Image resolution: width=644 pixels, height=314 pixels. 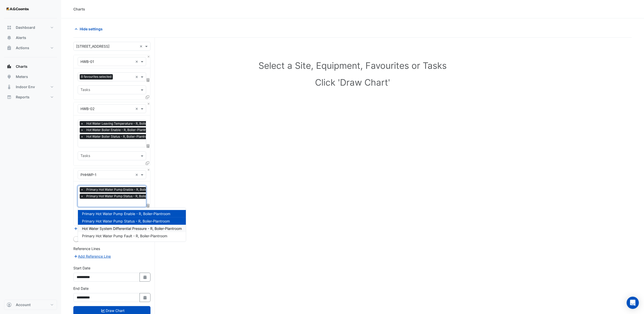 I want to click on button: Reports, so click(x=30, y=97).